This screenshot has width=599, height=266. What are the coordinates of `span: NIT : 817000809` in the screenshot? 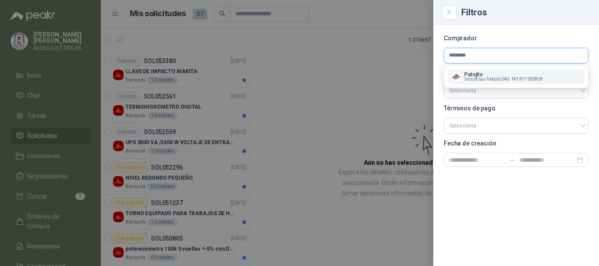 It's located at (528, 79).